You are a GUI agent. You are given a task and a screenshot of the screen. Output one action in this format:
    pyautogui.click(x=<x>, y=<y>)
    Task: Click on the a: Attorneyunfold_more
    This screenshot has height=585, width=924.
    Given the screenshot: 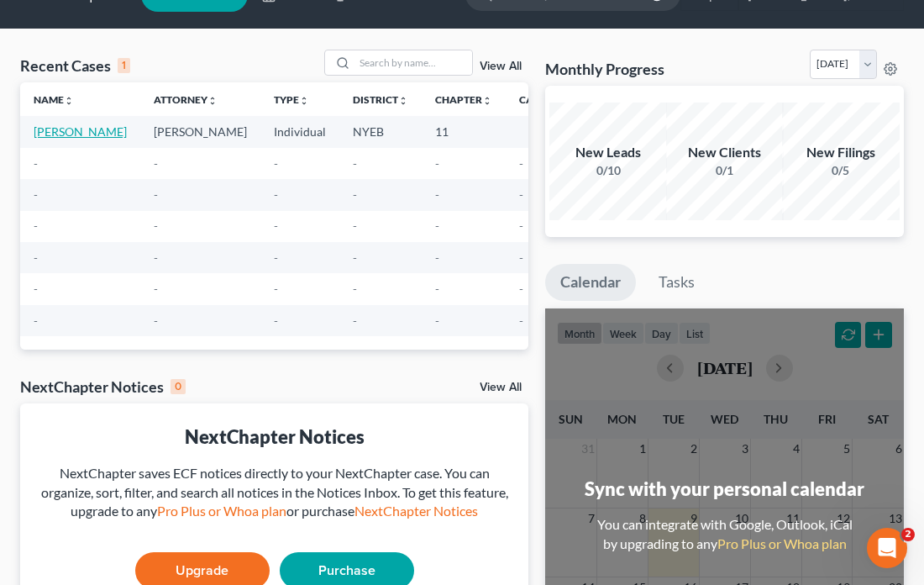 What is the action you would take?
    pyautogui.click(x=186, y=99)
    